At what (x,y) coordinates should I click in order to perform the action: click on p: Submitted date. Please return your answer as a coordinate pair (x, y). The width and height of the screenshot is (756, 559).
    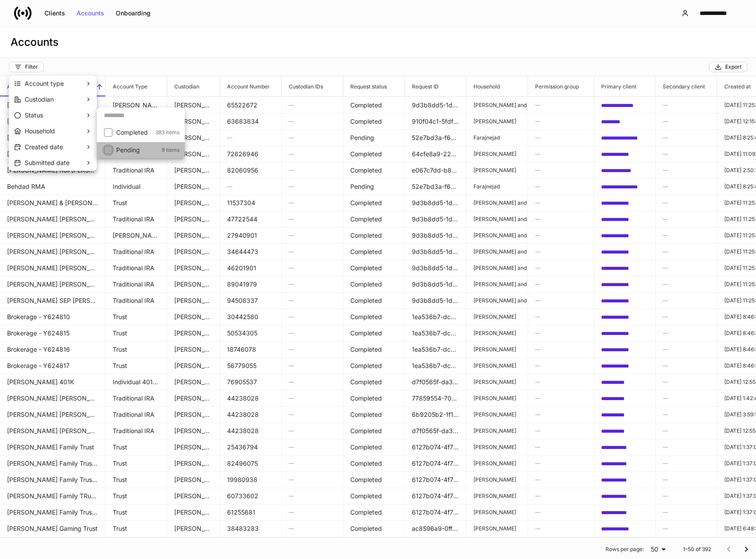
    Looking at the image, I should click on (47, 163).